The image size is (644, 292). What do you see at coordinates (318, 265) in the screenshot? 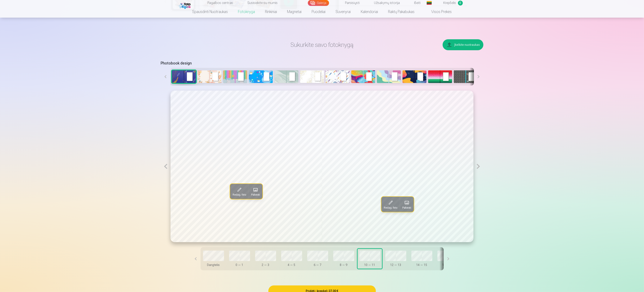
I see `div: 6 — 7` at bounding box center [318, 265].